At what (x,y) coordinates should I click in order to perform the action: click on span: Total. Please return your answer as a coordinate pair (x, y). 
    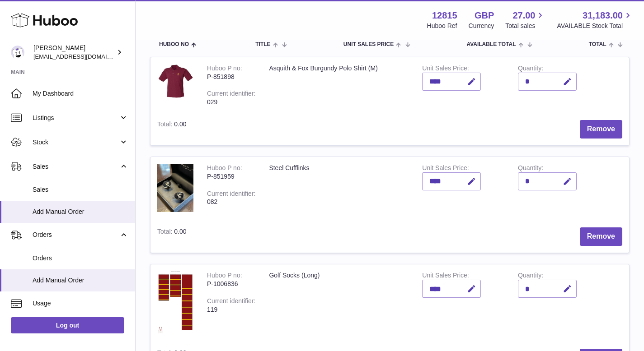
    Looking at the image, I should click on (597, 44).